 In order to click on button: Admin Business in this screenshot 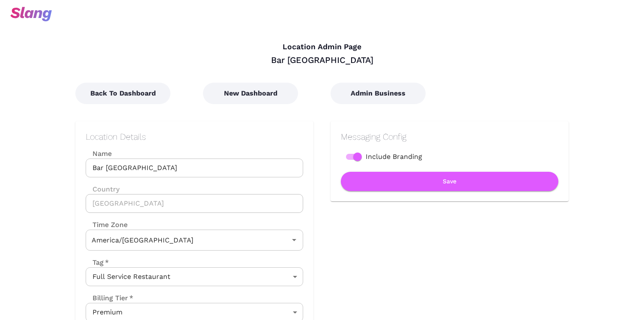, I will do `click(378, 93)`.